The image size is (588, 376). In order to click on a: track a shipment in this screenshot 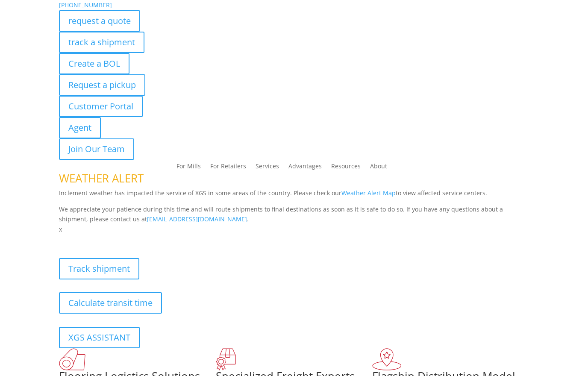, I will do `click(102, 42)`.